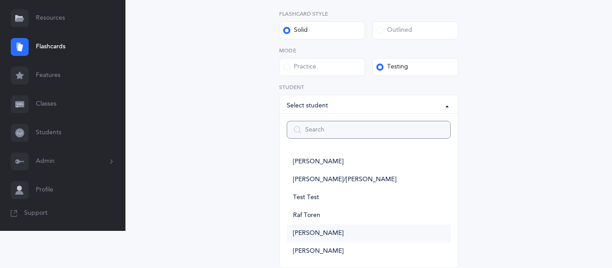  Describe the element at coordinates (295, 30) in the screenshot. I see `div: Solid` at that location.